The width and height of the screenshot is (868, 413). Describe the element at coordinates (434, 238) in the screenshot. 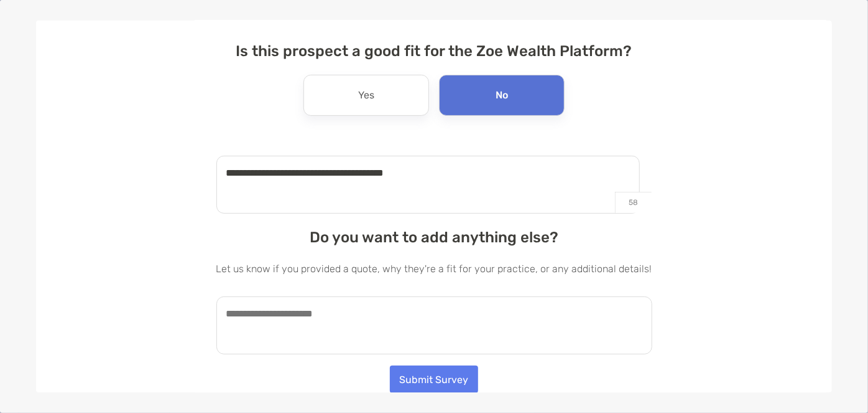

I see `h4: Do you want to add anything else?` at that location.